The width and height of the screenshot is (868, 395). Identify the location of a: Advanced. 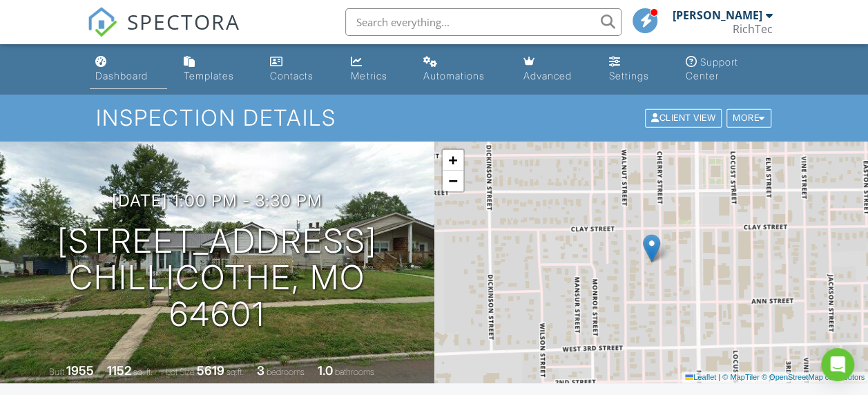
(556, 69).